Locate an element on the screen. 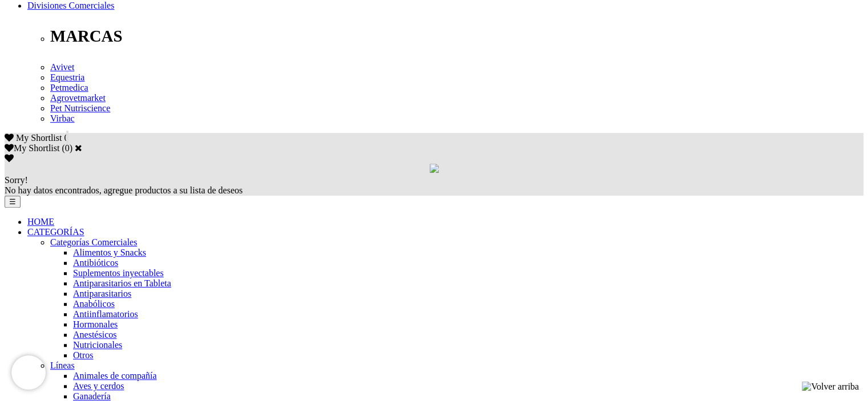 Image resolution: width=868 pixels, height=401 pixels. a: Petmedica is located at coordinates (69, 87).